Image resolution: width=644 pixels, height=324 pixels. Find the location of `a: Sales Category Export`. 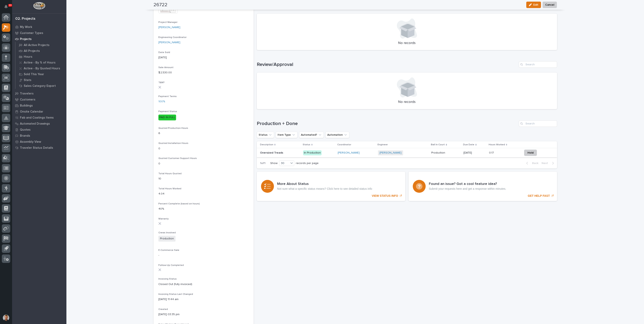

a: Sales Category Export is located at coordinates (41, 86).